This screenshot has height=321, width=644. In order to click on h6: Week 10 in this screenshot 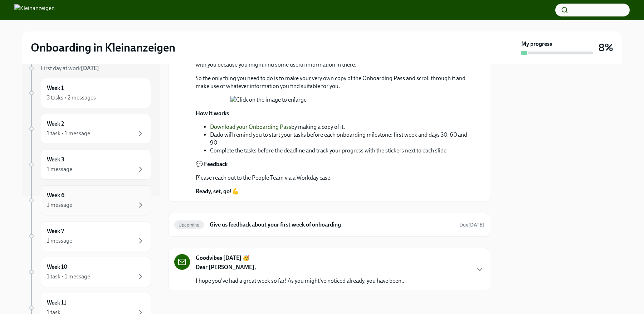, I will do `click(57, 266)`.